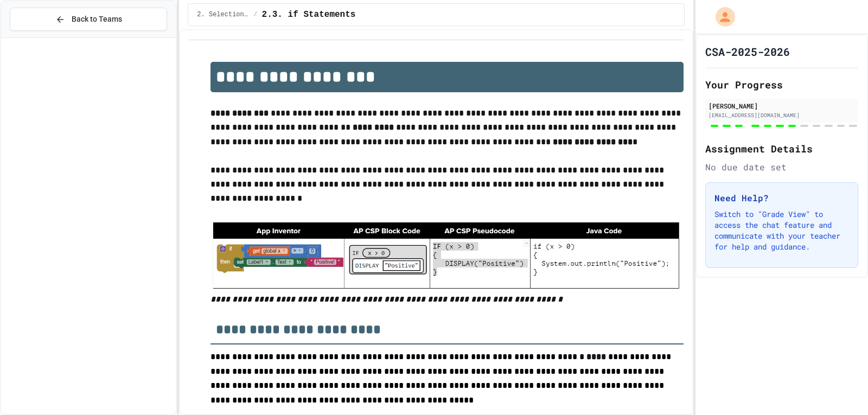 The image size is (868, 415). I want to click on div: My Account, so click(721, 17).